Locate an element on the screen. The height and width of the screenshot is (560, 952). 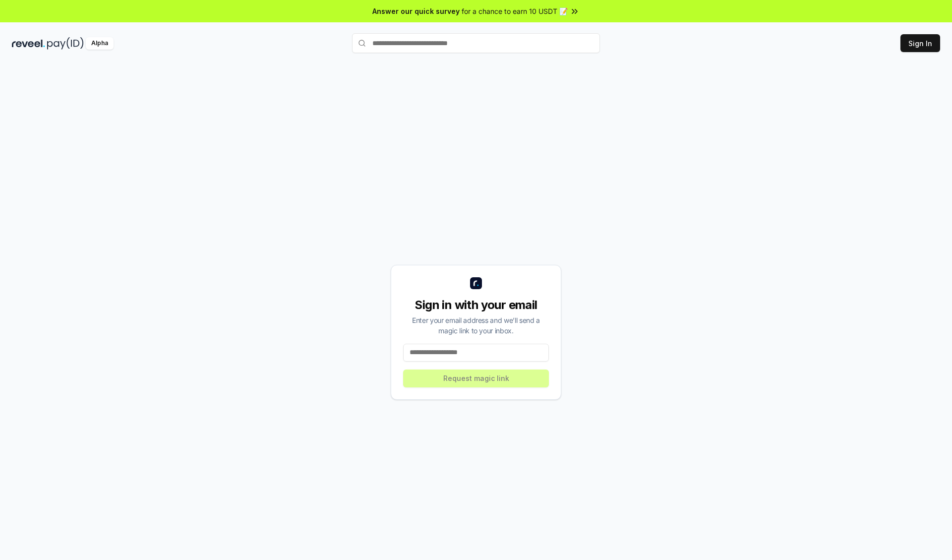
img: pay_id is located at coordinates (65, 43).